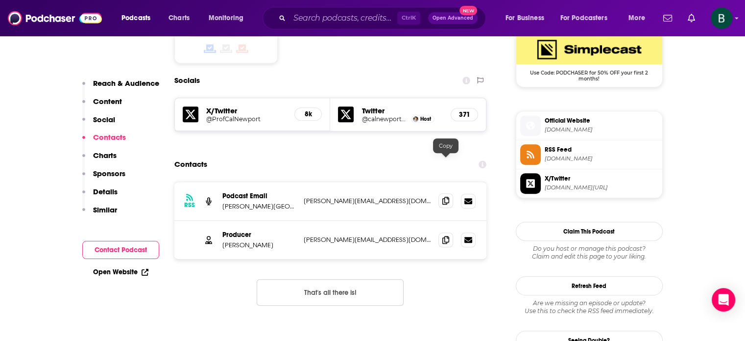 Image resolution: width=745 pixels, height=341 pixels. What do you see at coordinates (105, 191) in the screenshot?
I see `p: Details` at bounding box center [105, 191].